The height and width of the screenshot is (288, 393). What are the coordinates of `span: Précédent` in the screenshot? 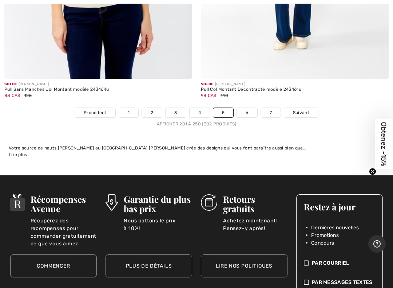 It's located at (95, 113).